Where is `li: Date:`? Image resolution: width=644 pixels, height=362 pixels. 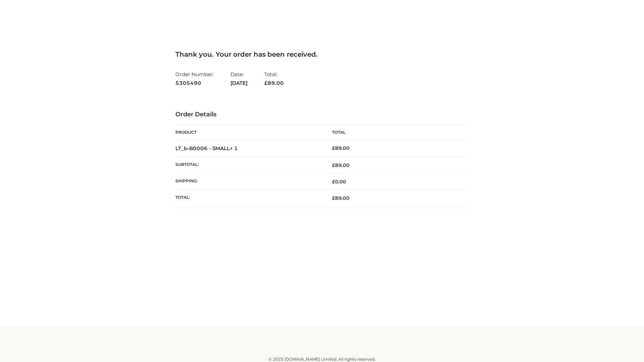
li: Date: is located at coordinates (239, 78).